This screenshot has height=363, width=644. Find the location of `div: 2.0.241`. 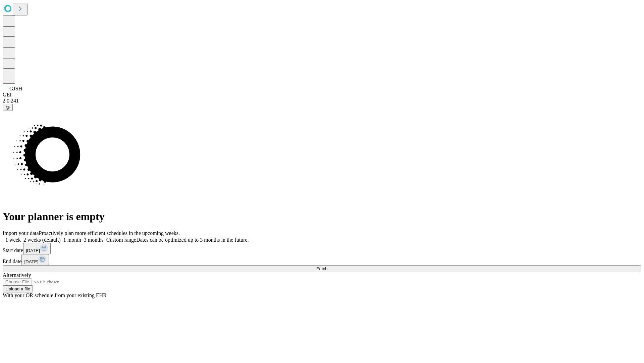

div: 2.0.241 is located at coordinates (322, 101).